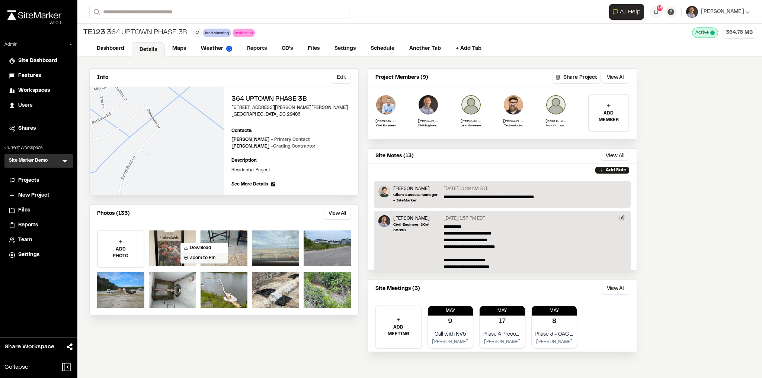 This screenshot has height=378, width=762. What do you see at coordinates (244, 33) in the screenshot?
I see `div: residential` at bounding box center [244, 33].